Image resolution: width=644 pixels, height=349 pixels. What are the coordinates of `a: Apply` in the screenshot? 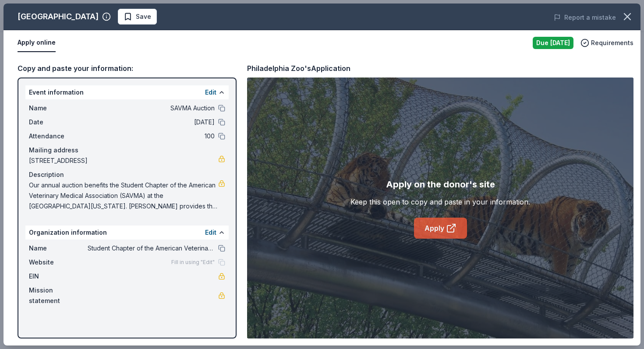 It's located at (441, 228).